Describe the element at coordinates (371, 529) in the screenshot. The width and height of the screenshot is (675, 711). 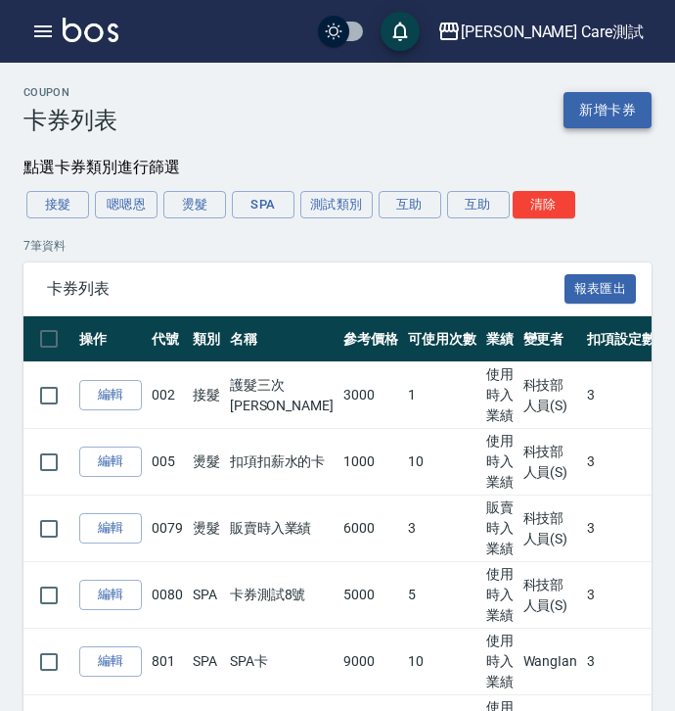
I see `td: 6000` at that location.